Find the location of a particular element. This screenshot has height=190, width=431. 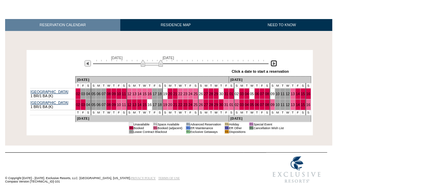

td: Booked is located at coordinates (141, 128).